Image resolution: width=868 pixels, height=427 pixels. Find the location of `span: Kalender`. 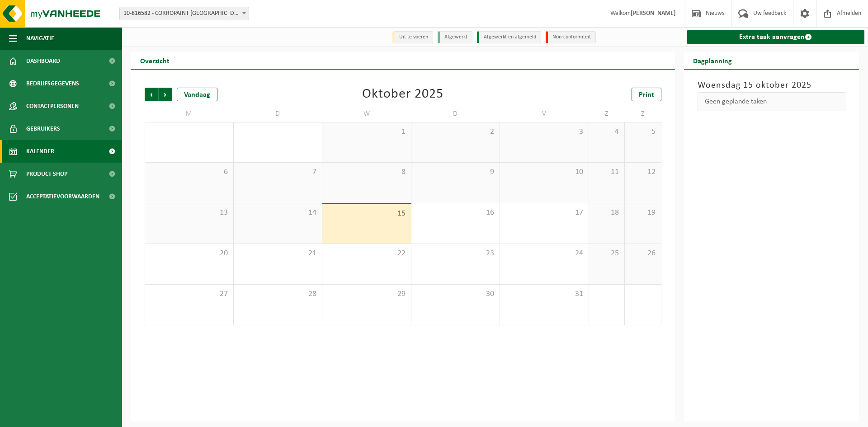

span: Kalender is located at coordinates (40, 151).